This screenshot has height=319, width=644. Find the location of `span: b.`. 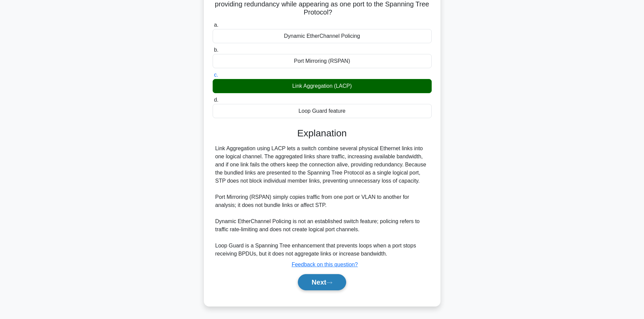

span: b. is located at coordinates (216, 50).